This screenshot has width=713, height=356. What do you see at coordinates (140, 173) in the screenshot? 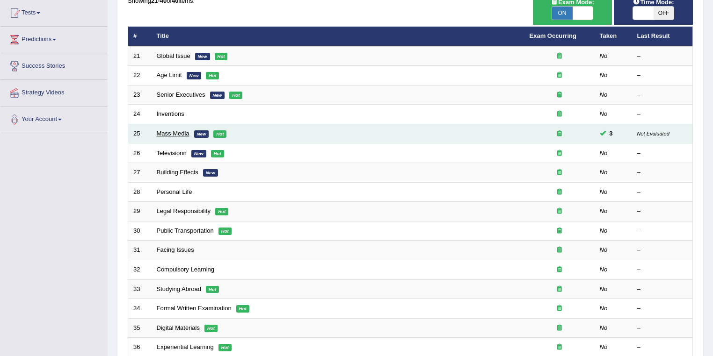
I see `td: 27` at bounding box center [140, 173].